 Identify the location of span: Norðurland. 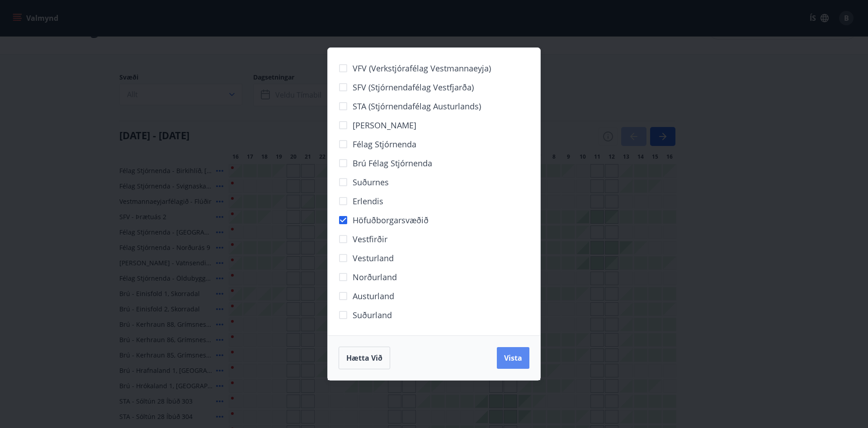
(375, 277).